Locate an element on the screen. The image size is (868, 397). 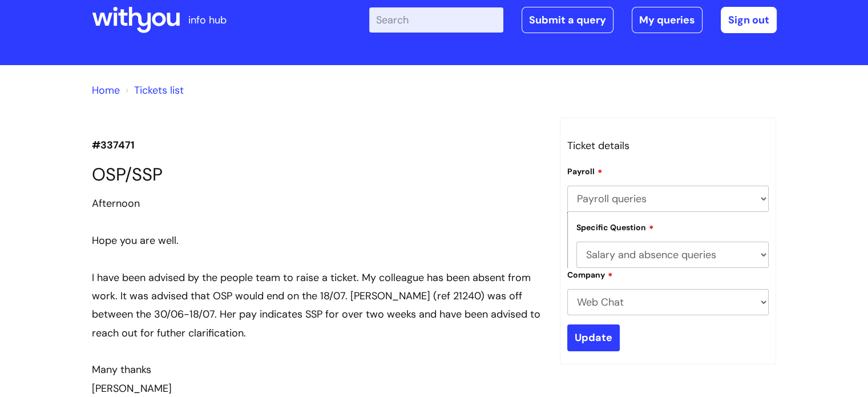
input: Search is located at coordinates (436, 20).